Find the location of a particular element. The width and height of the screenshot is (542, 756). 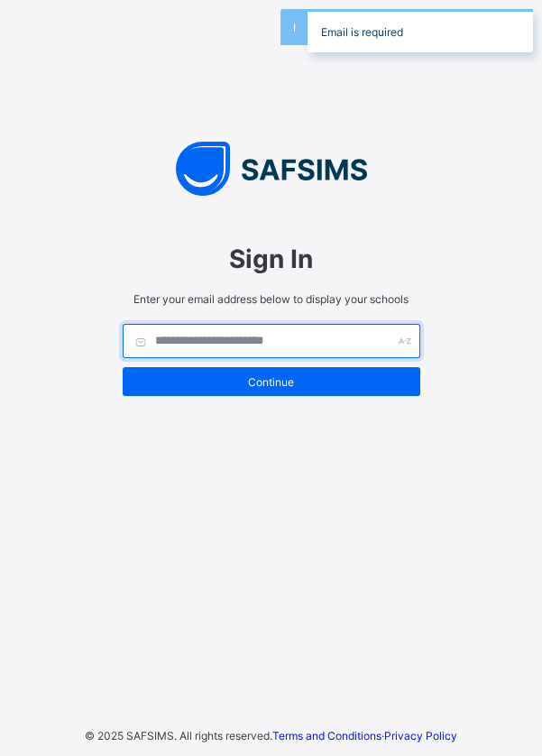

span: Enter your email address below to display your schools is located at coordinates (271, 298).